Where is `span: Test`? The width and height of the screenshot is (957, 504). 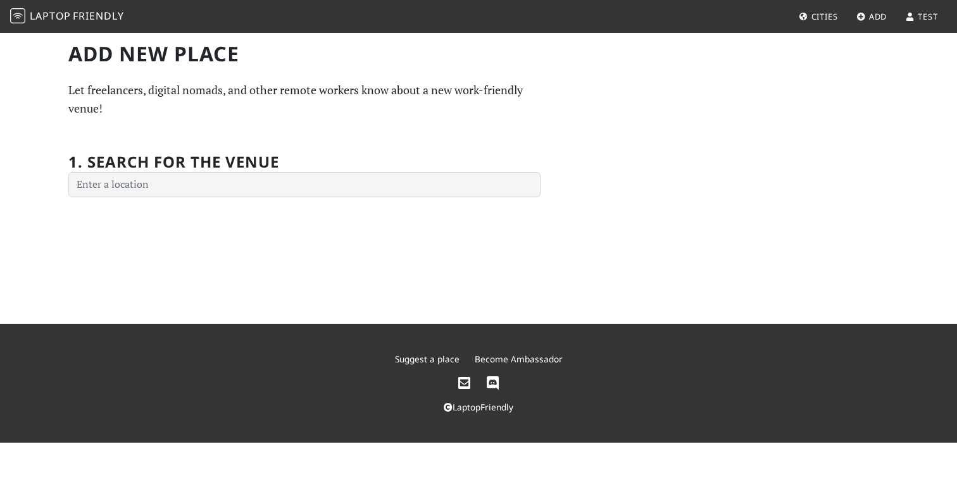 span: Test is located at coordinates (928, 16).